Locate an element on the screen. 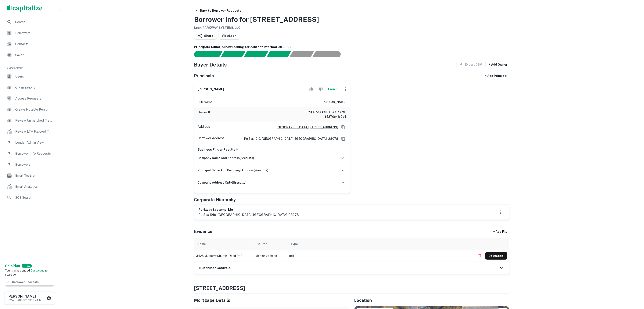  a: Saved is located at coordinates (29, 55).